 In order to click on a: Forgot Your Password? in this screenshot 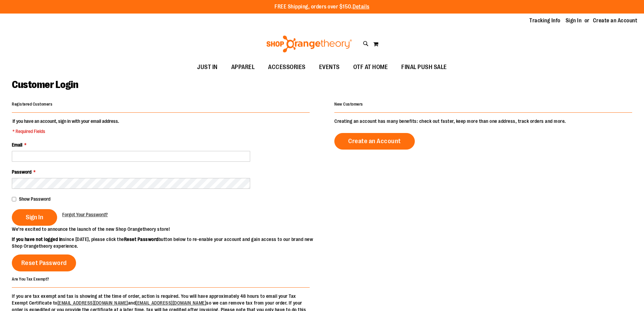, I will do `click(85, 214)`.